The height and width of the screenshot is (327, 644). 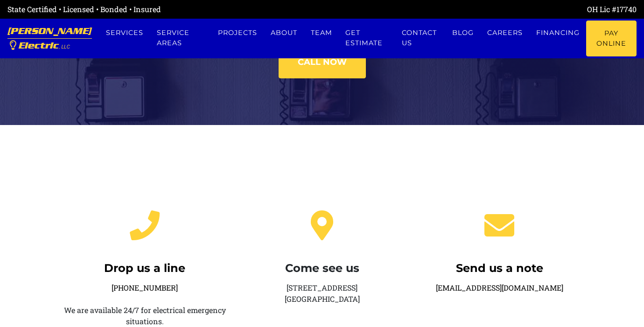 What do you see at coordinates (322, 269) in the screenshot?
I see `h4: Come see us` at bounding box center [322, 269].